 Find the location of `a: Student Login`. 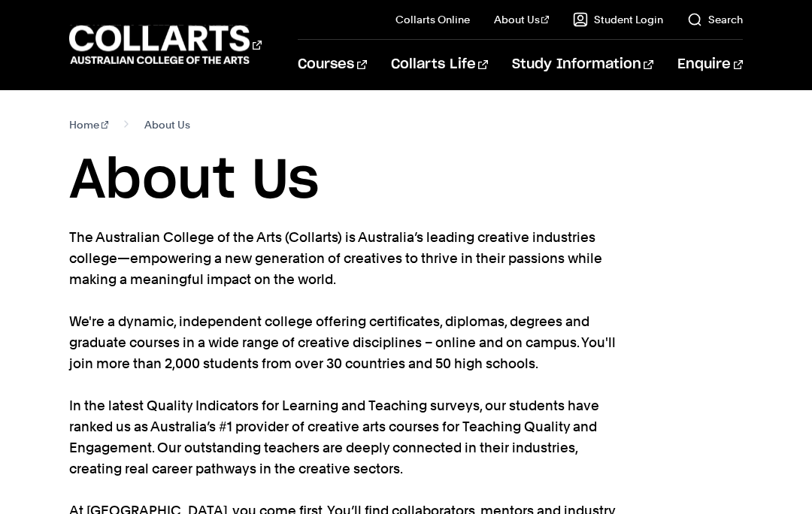

a: Student Login is located at coordinates (618, 20).